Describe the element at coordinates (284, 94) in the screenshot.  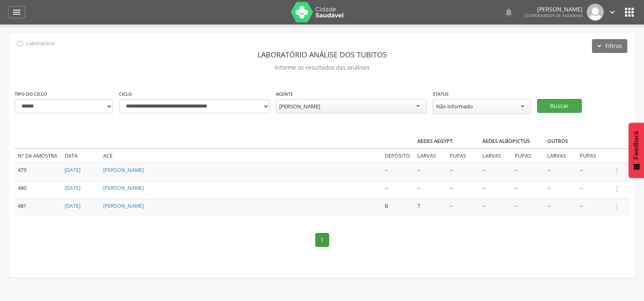
I see `label: Agente` at that location.